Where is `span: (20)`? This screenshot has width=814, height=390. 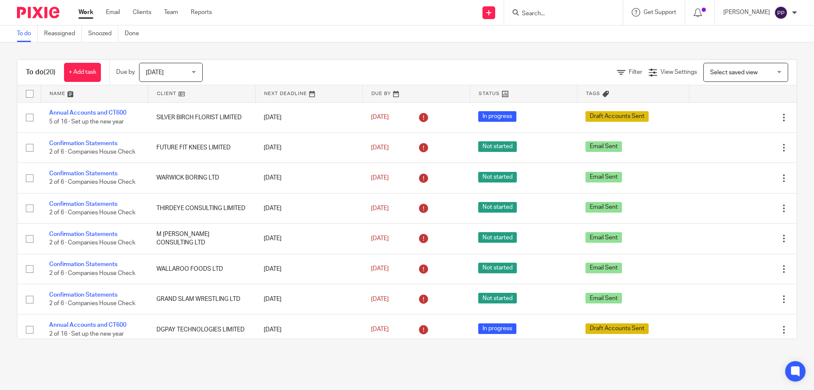
span: (20) is located at coordinates (50, 72).